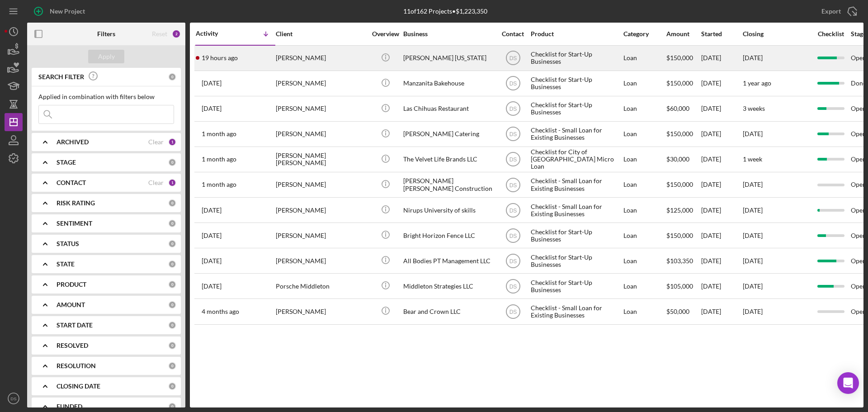 This screenshot has height=412, width=868. I want to click on div: New Project, so click(68, 11).